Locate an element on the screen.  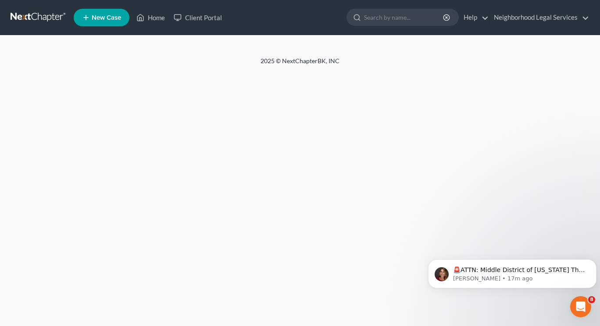
span: New Case is located at coordinates (106, 18).